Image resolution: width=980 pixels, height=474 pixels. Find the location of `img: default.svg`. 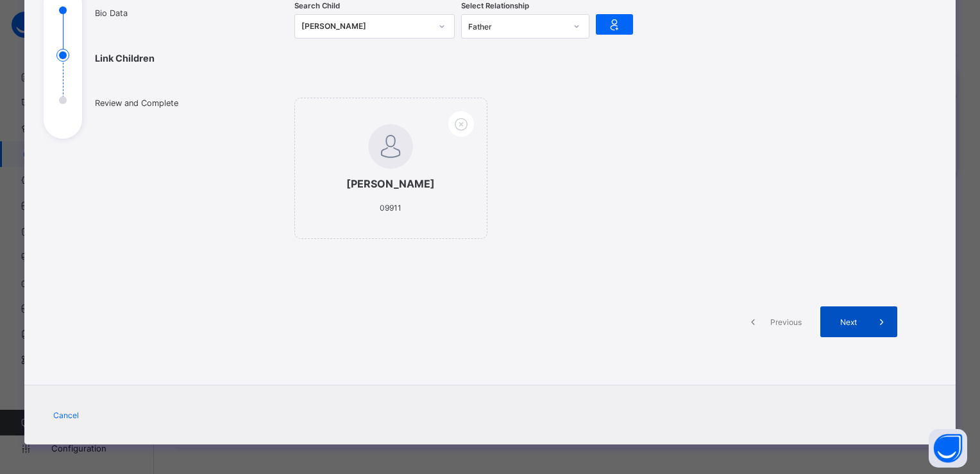

img: default.svg is located at coordinates (390, 146).